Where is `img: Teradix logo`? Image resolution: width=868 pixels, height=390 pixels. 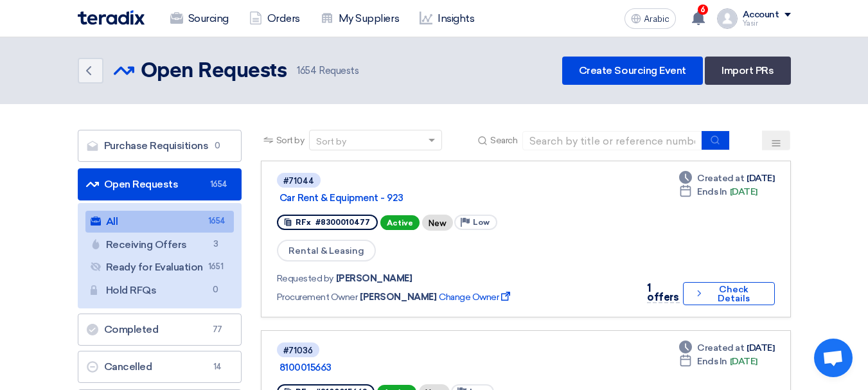
img: Teradix logo is located at coordinates (111, 17).